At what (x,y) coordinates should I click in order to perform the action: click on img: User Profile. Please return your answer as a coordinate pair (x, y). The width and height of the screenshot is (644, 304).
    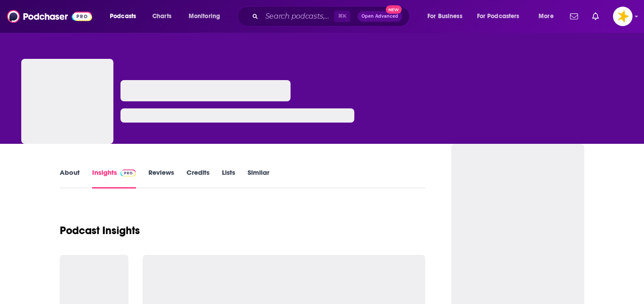
    Looking at the image, I should click on (622, 16).